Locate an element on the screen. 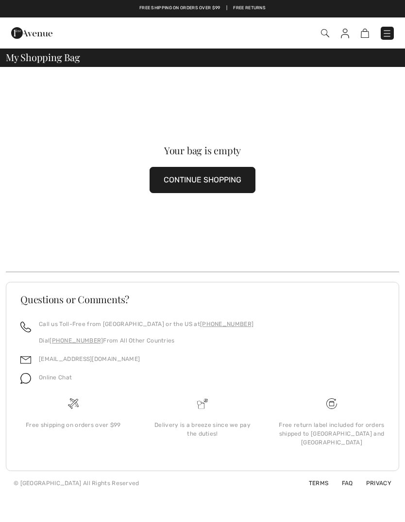 The height and width of the screenshot is (522, 405). a: Terms is located at coordinates (312, 483).